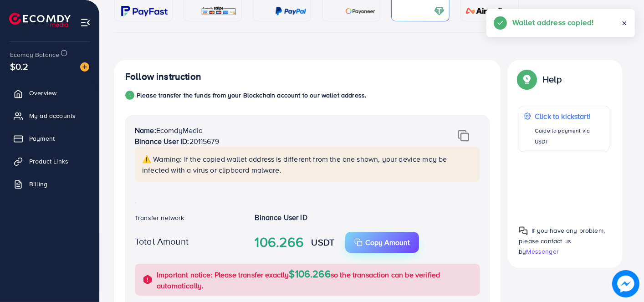  Describe the element at coordinates (552, 79) in the screenshot. I see `p: Help` at that location.